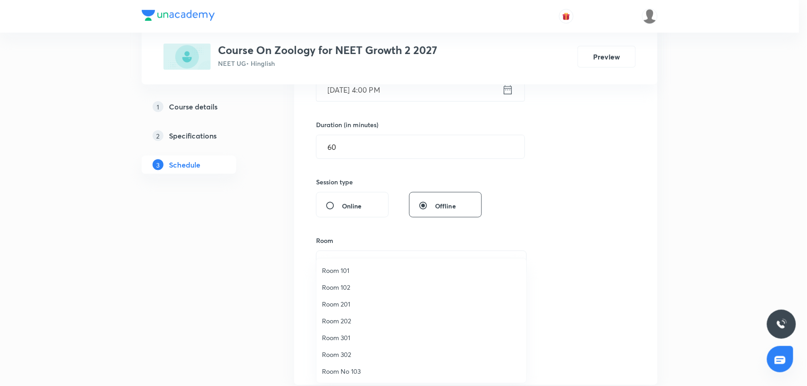 Image resolution: width=807 pixels, height=386 pixels. Describe the element at coordinates (421, 354) in the screenshot. I see `span: Room 302` at that location.